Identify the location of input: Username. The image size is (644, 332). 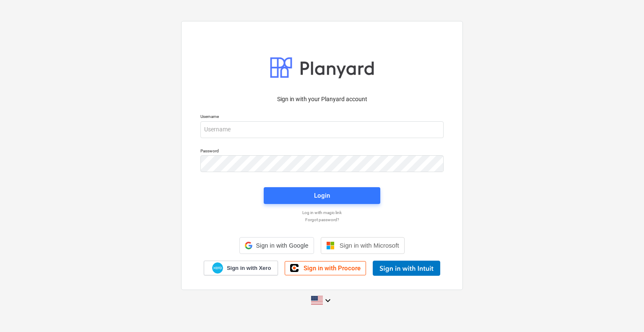
(322, 129).